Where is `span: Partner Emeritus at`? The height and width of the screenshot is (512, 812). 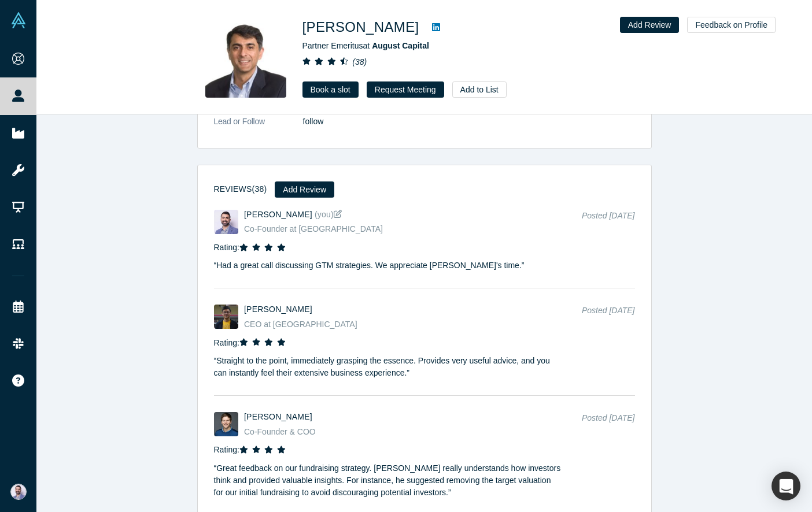
span: Partner Emeritus at is located at coordinates (366, 45).